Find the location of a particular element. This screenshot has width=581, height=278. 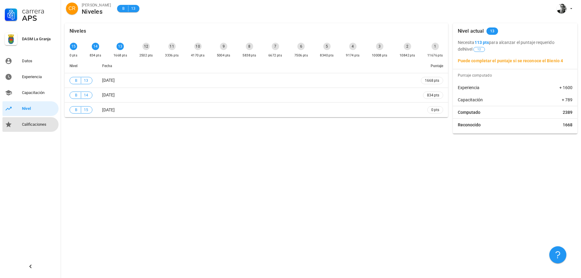

a: Capacitación is located at coordinates (31, 93).